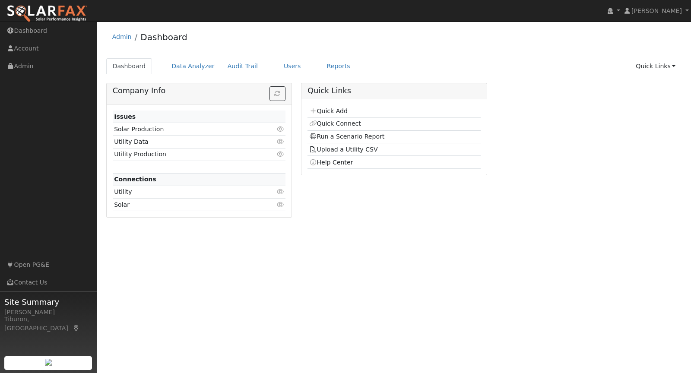  I want to click on td: Utility Production, so click(185, 154).